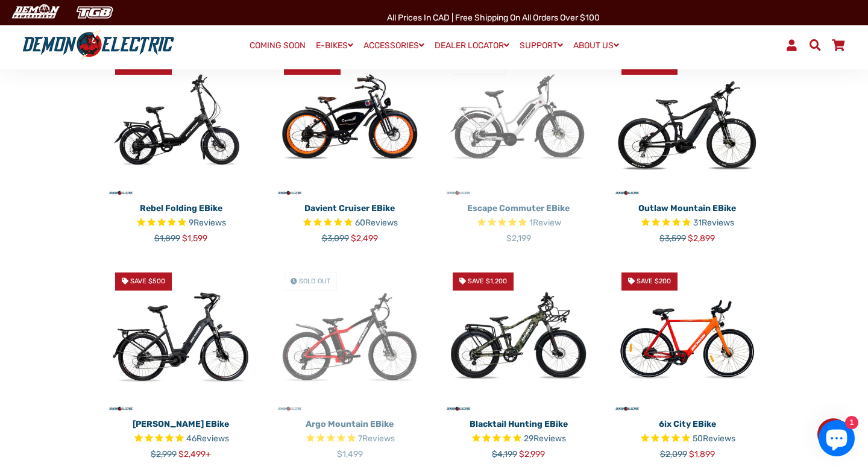 Image resolution: width=868 pixels, height=469 pixels. What do you see at coordinates (837, 440) in the screenshot?
I see `inbox-online-store-chat: Shopify online store chat` at bounding box center [837, 440].